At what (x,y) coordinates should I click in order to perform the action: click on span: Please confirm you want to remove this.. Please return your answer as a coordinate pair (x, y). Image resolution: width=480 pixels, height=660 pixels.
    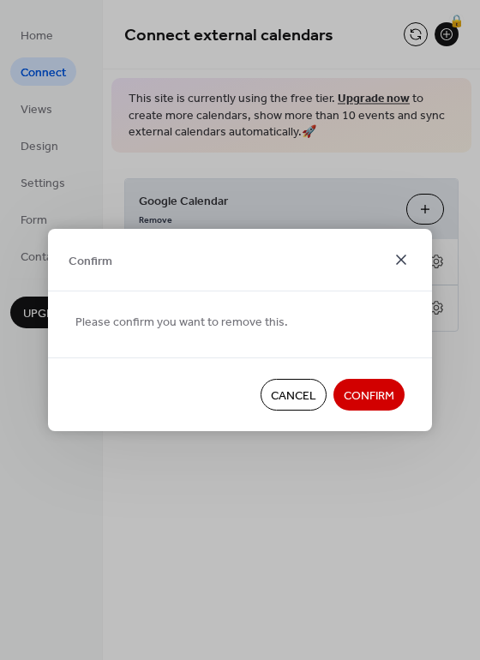
    Looking at the image, I should click on (182, 322).